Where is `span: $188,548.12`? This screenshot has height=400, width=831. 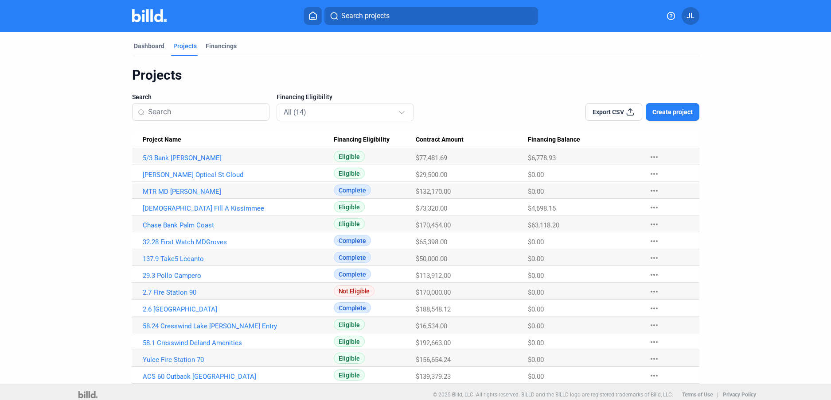
span: $188,548.12 is located at coordinates (433, 310).